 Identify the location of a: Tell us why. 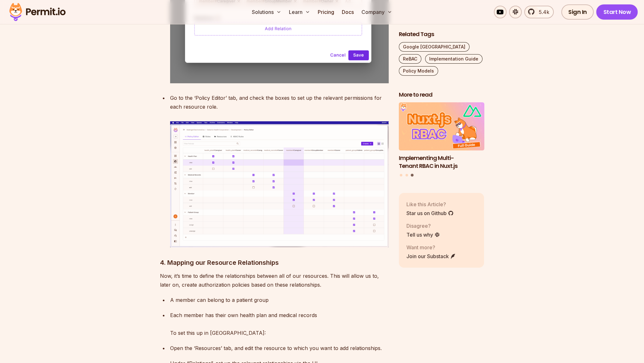
(423, 235).